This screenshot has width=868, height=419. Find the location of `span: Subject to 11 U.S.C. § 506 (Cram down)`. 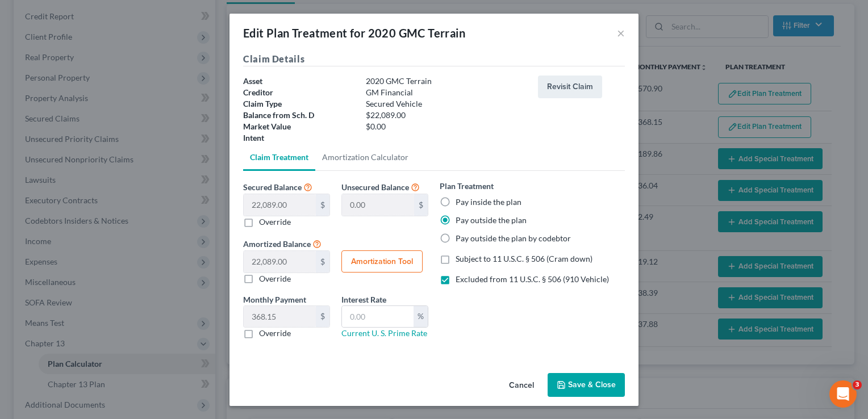

span: Subject to 11 U.S.C. § 506 (Cram down) is located at coordinates (523, 258).